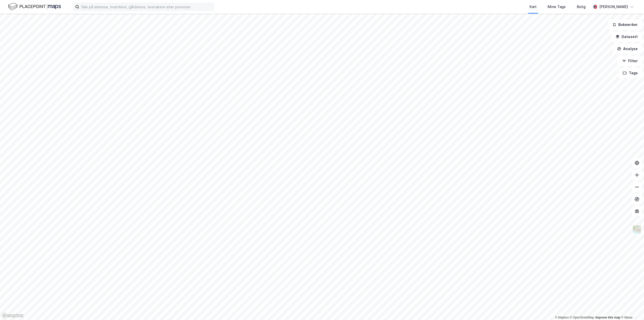 Image resolution: width=644 pixels, height=320 pixels. What do you see at coordinates (582, 317) in the screenshot?
I see `a: OpenStreetMap` at bounding box center [582, 317].